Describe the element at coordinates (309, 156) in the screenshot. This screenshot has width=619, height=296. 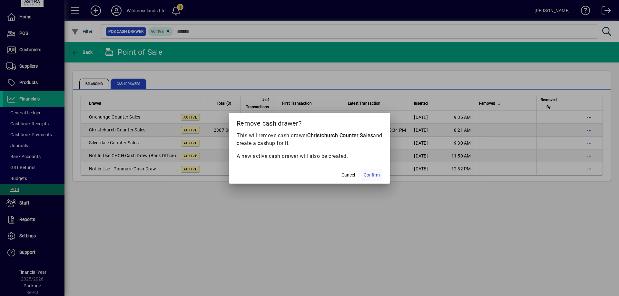
I see `p: A new active cash drawer will also be created.` at that location.